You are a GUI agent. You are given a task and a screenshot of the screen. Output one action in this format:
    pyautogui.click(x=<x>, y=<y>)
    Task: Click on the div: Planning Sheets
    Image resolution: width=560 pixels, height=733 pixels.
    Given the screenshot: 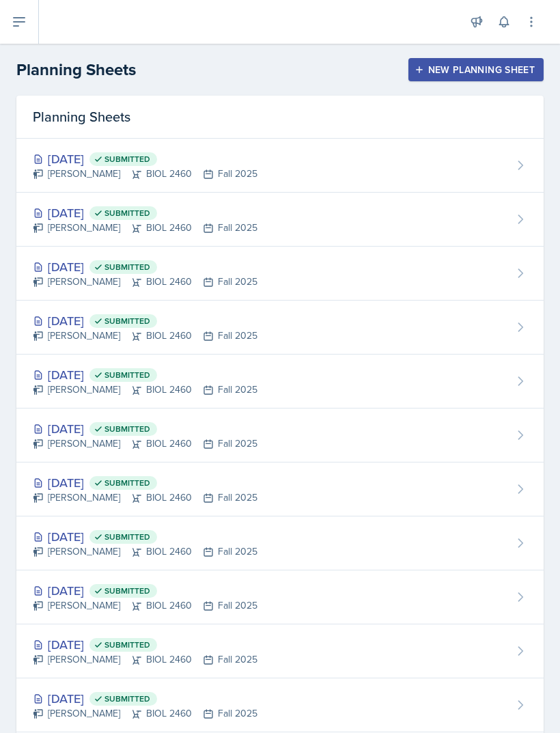 What is the action you would take?
    pyautogui.click(x=280, y=117)
    